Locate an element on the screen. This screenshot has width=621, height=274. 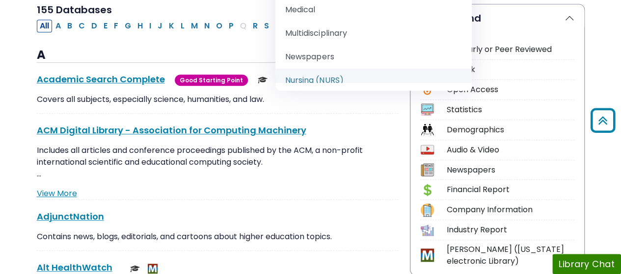
button: Filter Results B is located at coordinates (70, 26).